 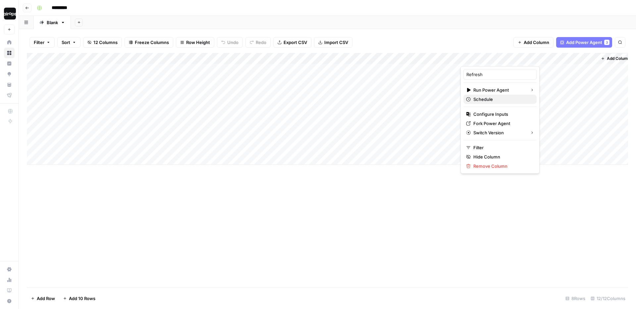 I want to click on button: Row Height, so click(x=195, y=42).